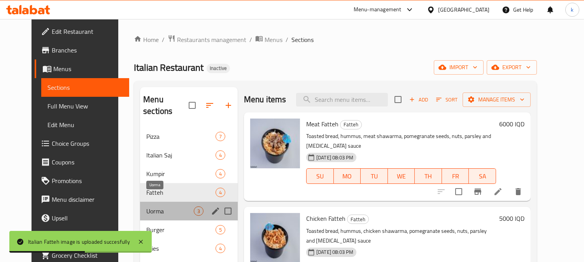 The height and width of the screenshot is (262, 584). I want to click on div: Burger5, so click(189, 230).